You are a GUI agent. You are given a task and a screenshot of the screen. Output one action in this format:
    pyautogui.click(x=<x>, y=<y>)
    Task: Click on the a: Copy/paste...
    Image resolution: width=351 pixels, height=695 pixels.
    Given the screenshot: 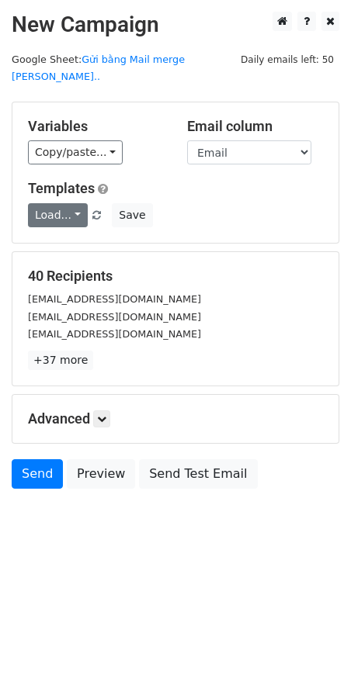 What is the action you would take?
    pyautogui.click(x=75, y=152)
    